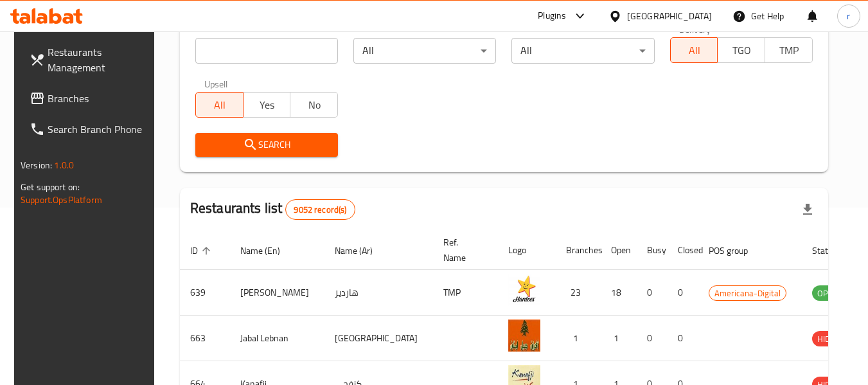 The width and height of the screenshot is (868, 385). Describe the element at coordinates (789, 50) in the screenshot. I see `span: TMP` at that location.